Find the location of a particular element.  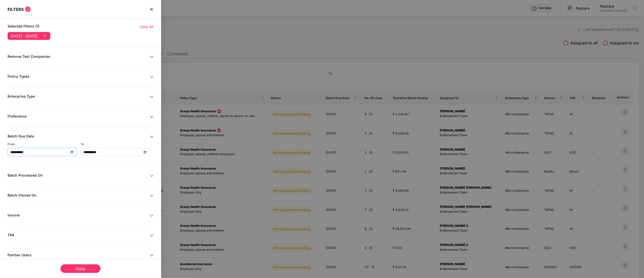

span: up is located at coordinates (152, 137).